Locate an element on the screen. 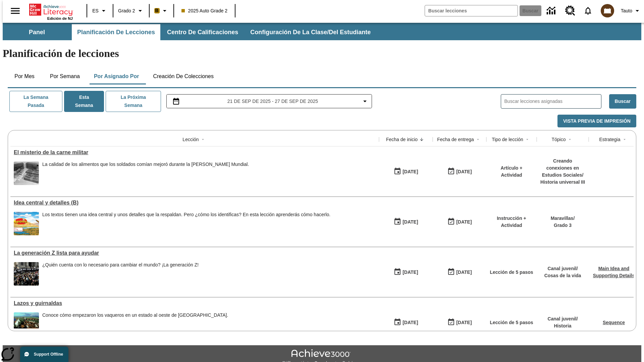 This screenshot has width=644, height=362. span: 2025 Auto Grade 2 is located at coordinates (205, 11).